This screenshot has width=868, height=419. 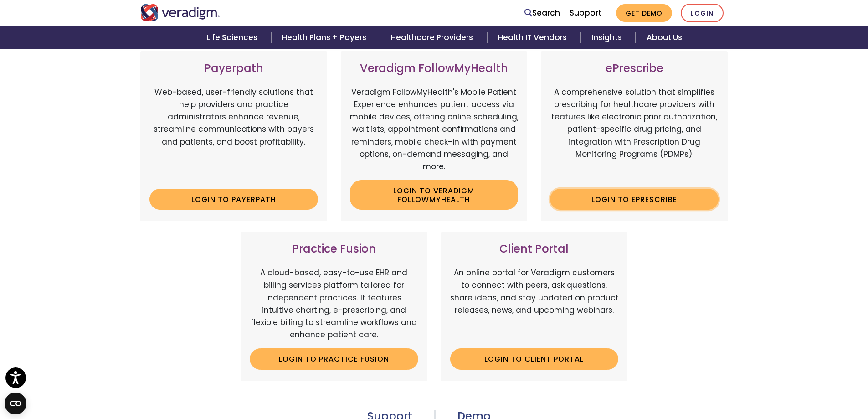 What do you see at coordinates (702, 13) in the screenshot?
I see `a: Login` at bounding box center [702, 13].